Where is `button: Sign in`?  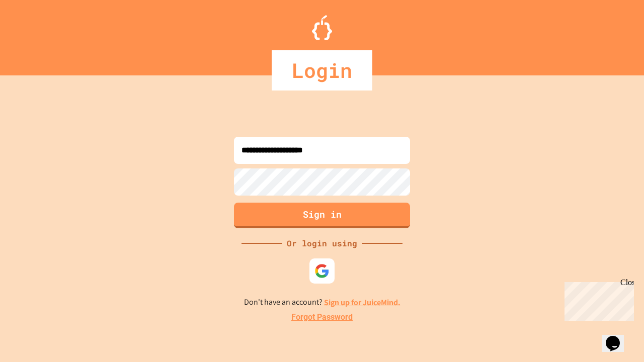 button: Sign in is located at coordinates (322, 215).